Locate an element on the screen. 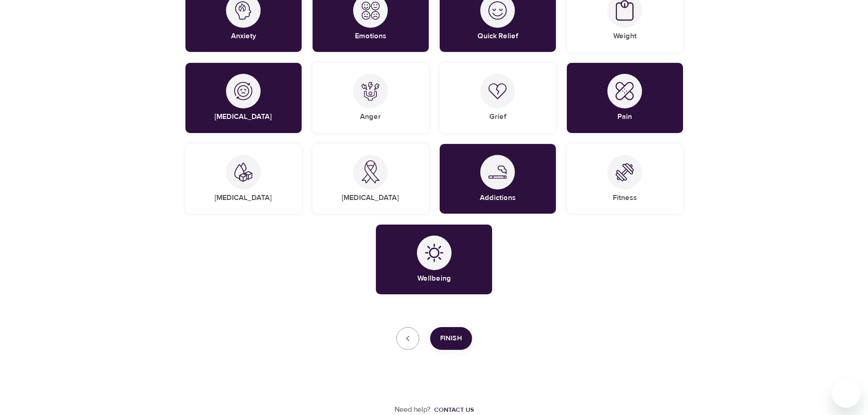 The height and width of the screenshot is (415, 868). div: WellbeingWellbeing is located at coordinates (434, 259).